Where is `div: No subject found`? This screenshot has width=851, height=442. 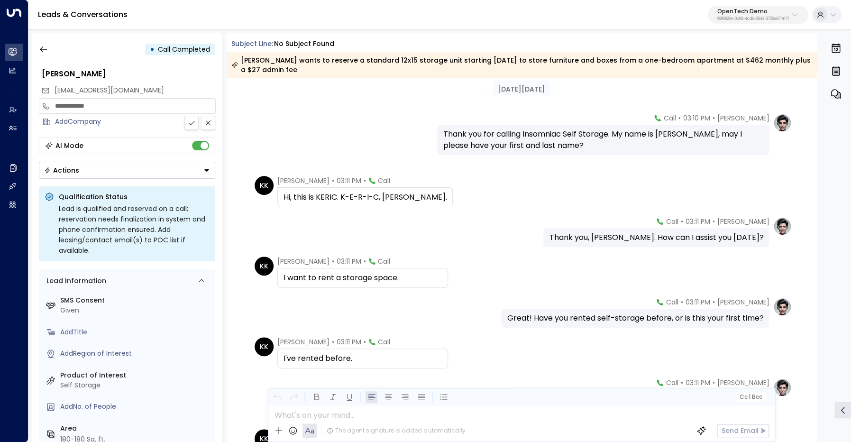 div: No subject found is located at coordinates (304, 44).